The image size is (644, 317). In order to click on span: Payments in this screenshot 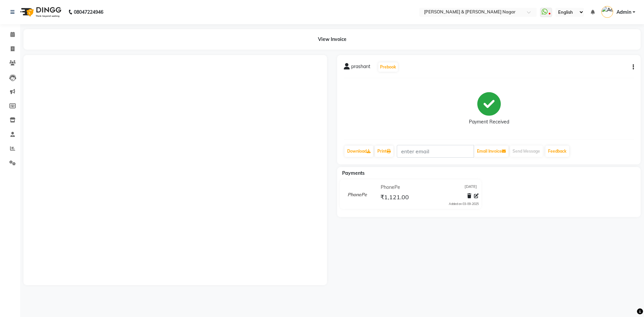, I will do `click(354, 173)`.